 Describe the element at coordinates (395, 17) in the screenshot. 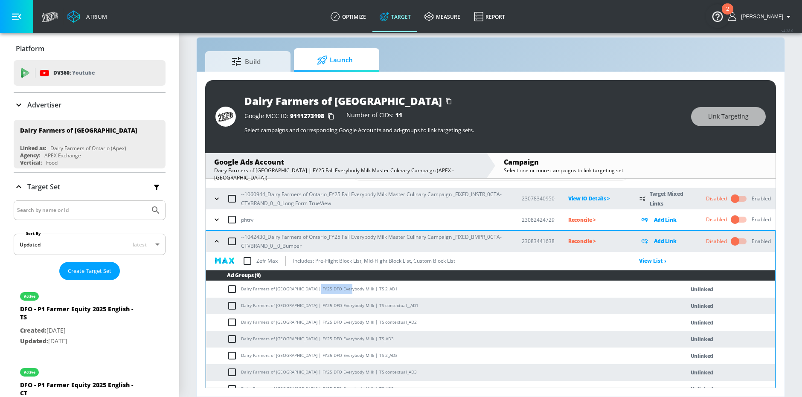

I see `a: Target` at that location.